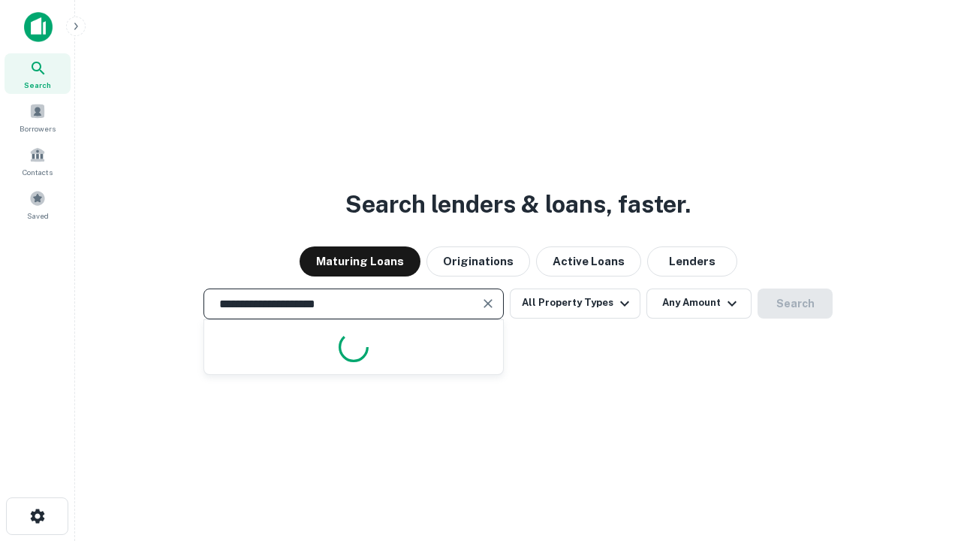 This screenshot has height=541, width=961. What do you see at coordinates (924, 457) in the screenshot?
I see `div: Chat Widget` at bounding box center [924, 457].